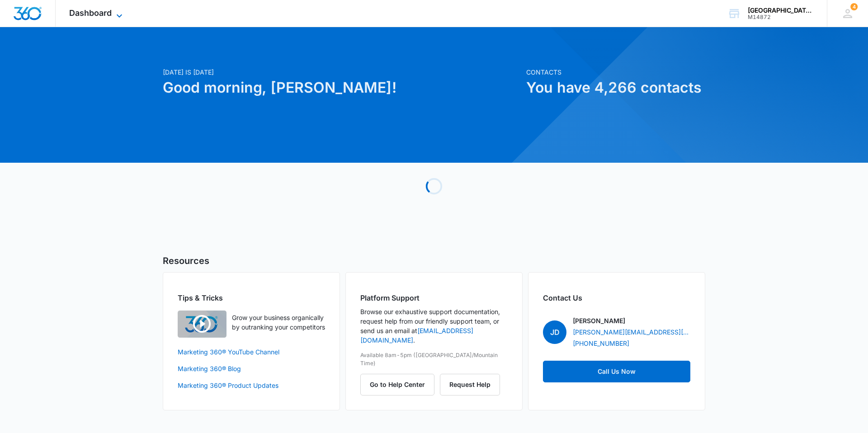  What do you see at coordinates (397, 385) in the screenshot?
I see `button: Go to Help Center` at bounding box center [397, 385].